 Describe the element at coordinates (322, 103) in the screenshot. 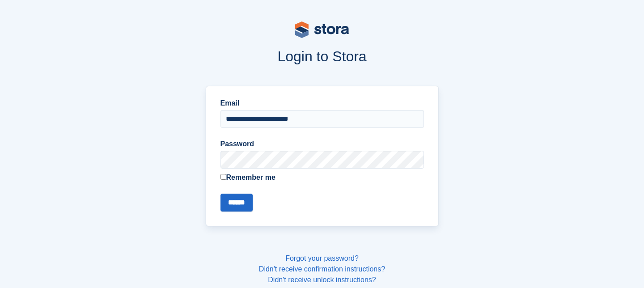

I see `label: Email` at that location.